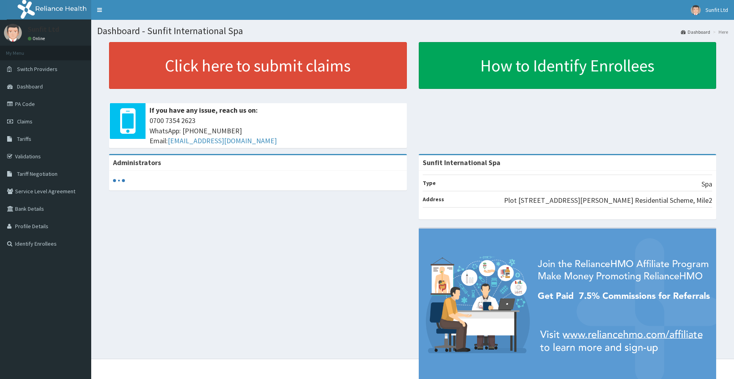 Image resolution: width=734 pixels, height=379 pixels. I want to click on span: Claims, so click(25, 121).